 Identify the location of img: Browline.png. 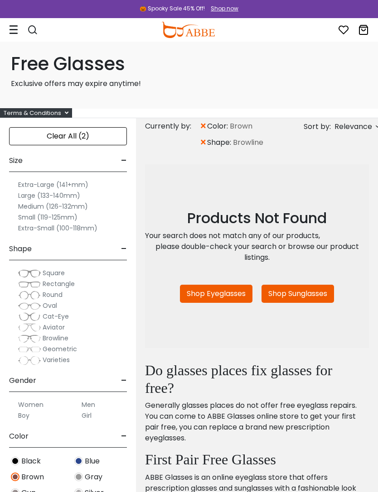
(29, 339).